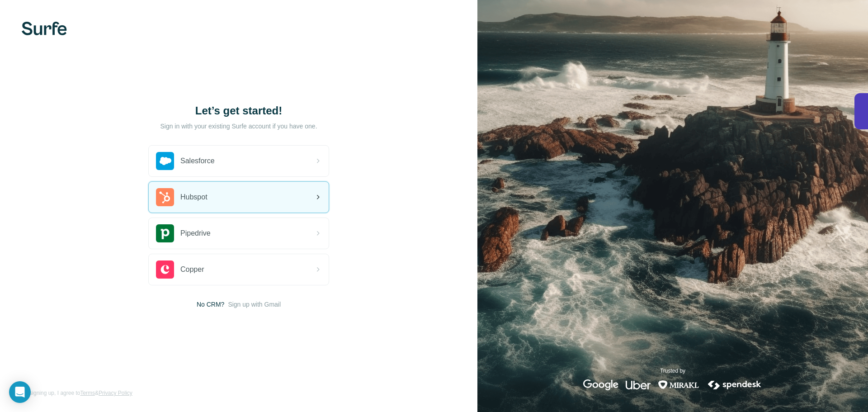 Image resolution: width=868 pixels, height=412 pixels. I want to click on a: Terms, so click(87, 393).